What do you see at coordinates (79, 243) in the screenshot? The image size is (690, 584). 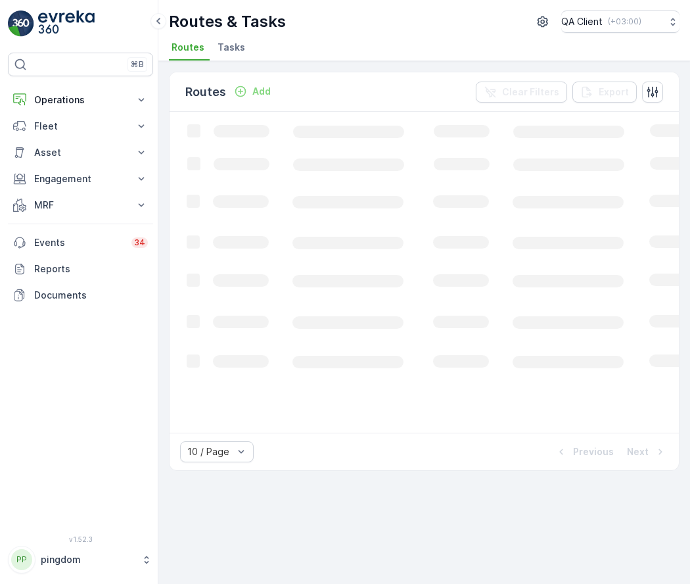 I see `p: Events` at bounding box center [79, 243].